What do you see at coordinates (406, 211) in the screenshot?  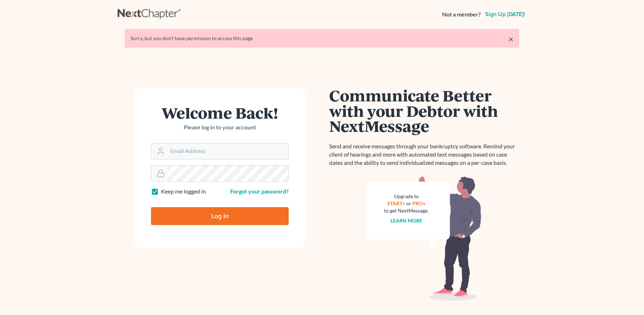 I see `div: to get NextMessage.` at bounding box center [406, 211].